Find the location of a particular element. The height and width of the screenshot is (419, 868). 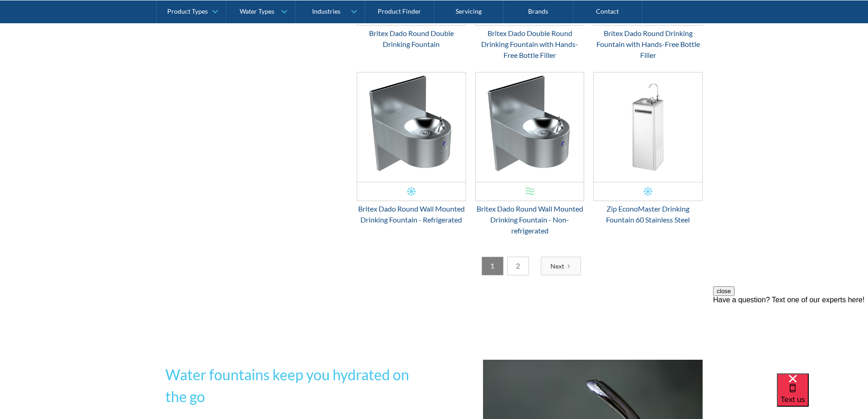

div: Britex Dado Round Drinking Fountain with Hands-Free Bottle Filler is located at coordinates (648, 44).